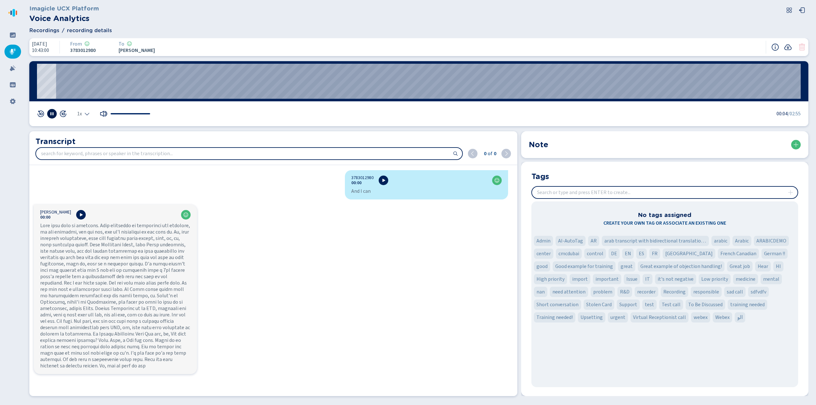  I want to click on svg: alarm-filled, so click(13, 68).